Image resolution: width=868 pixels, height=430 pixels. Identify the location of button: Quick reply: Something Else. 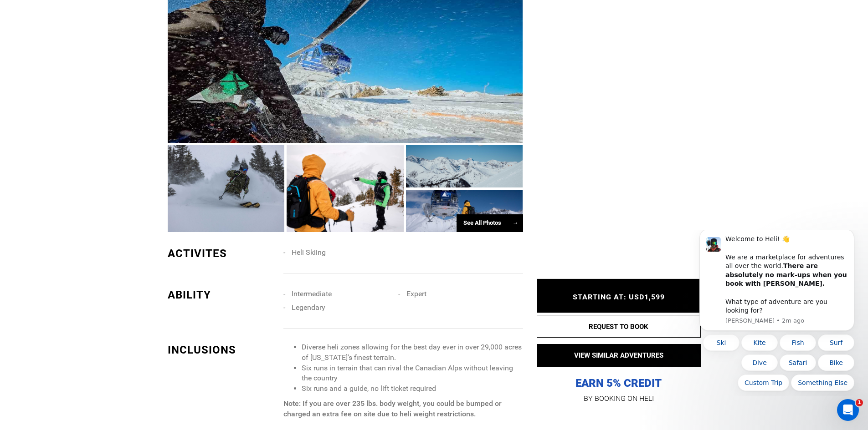
(137, 153).